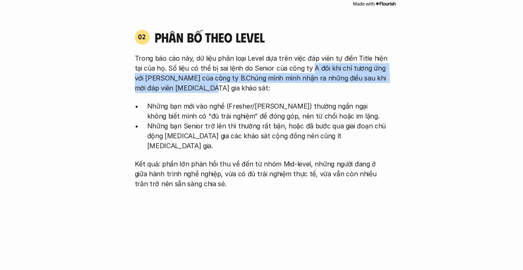 The height and width of the screenshot is (270, 523). Describe the element at coordinates (272, 37) in the screenshot. I see `h4: phân bố theo Level` at that location.